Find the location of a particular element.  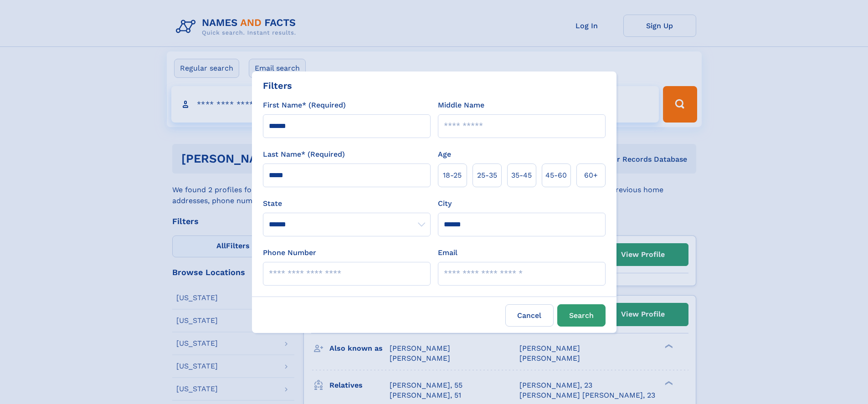

span: 25‑35 is located at coordinates (487, 175).